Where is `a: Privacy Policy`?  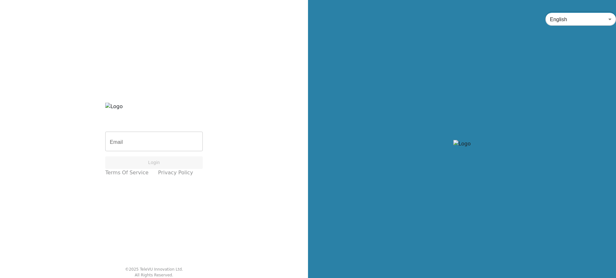
a: Privacy Policy is located at coordinates (175, 172).